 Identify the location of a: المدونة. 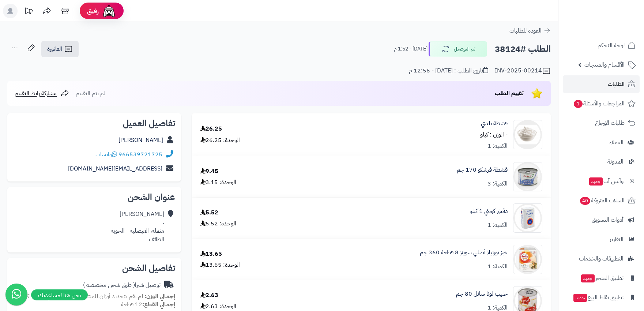
(601, 162).